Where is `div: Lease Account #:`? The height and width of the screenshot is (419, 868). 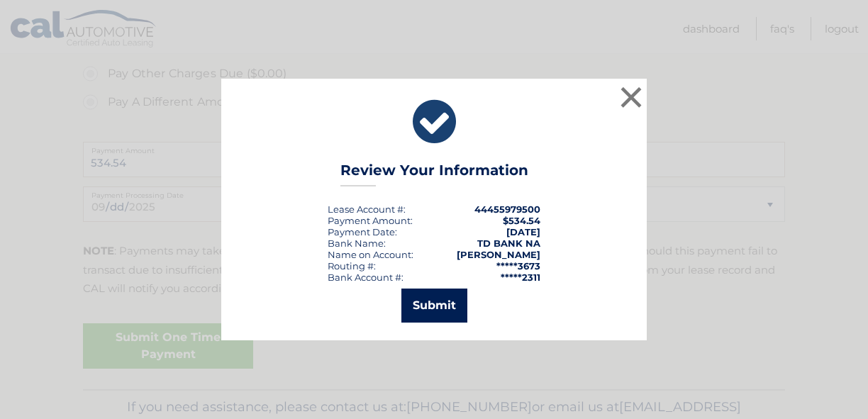
div: Lease Account #: is located at coordinates (366, 209).